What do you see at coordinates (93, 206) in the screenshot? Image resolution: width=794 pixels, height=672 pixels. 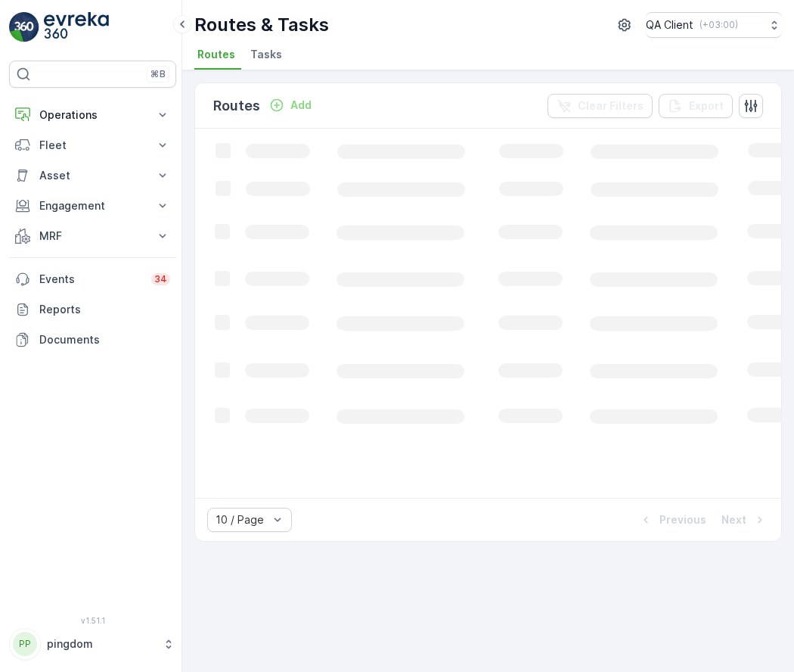 I see `button: Engagement` at bounding box center [93, 206].